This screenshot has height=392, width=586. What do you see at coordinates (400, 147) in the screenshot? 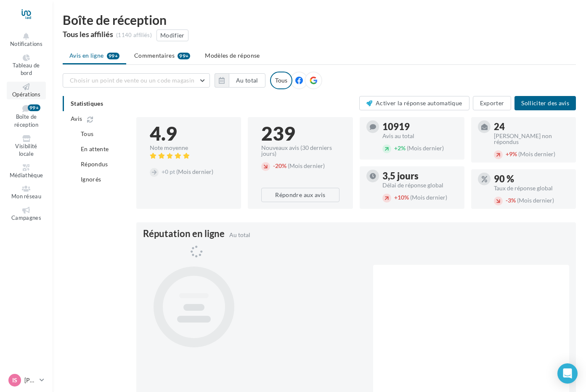
I see `span: 2%` at bounding box center [400, 147].